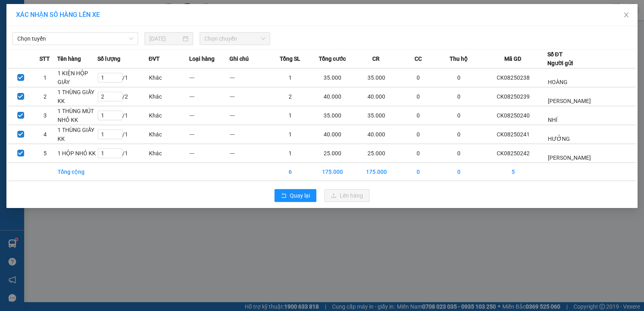 The width and height of the screenshot is (644, 311). What do you see at coordinates (512, 77) in the screenshot?
I see `td: CK08250238` at bounding box center [512, 77].